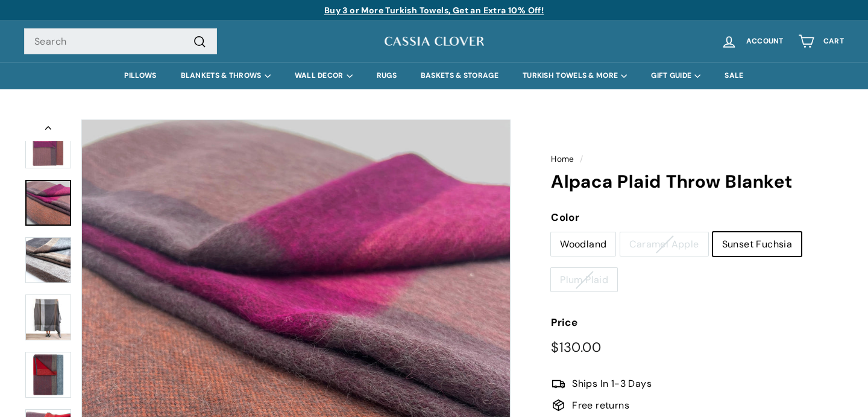 The width and height of the screenshot is (868, 417). What do you see at coordinates (387, 75) in the screenshot?
I see `a: RUGS` at bounding box center [387, 75].